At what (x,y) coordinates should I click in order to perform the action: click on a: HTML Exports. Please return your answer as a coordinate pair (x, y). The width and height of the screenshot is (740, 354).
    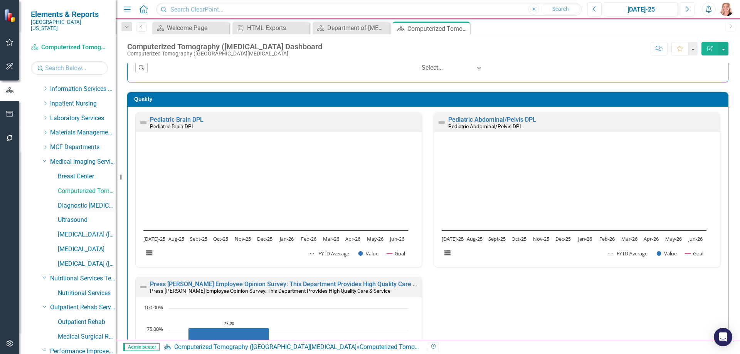
    Looking at the image, I should click on (271, 28).